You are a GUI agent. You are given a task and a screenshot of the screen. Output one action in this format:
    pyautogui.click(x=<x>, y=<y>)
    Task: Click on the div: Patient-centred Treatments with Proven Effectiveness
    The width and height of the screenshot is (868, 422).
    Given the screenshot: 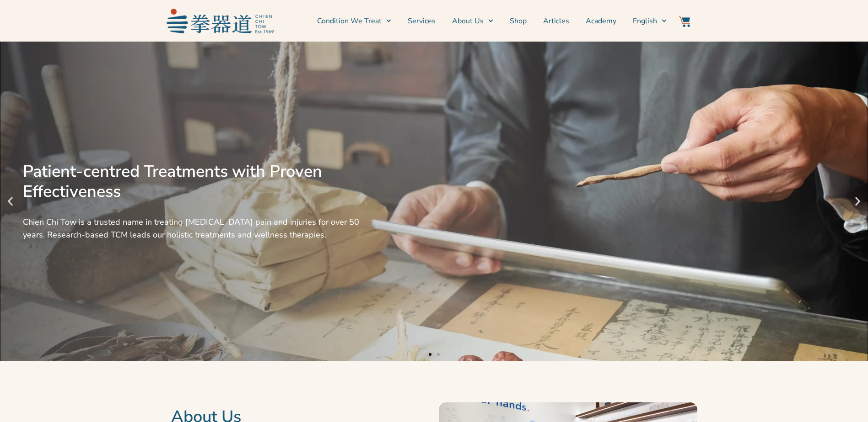 What is the action you would take?
    pyautogui.click(x=191, y=182)
    